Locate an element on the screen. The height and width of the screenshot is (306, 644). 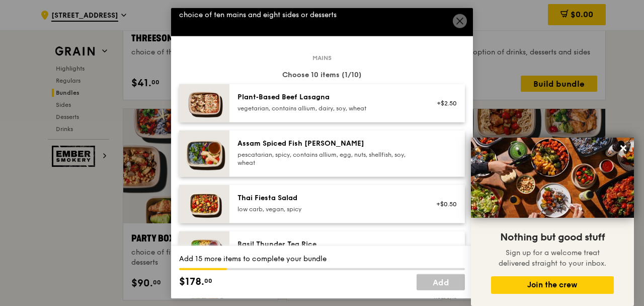
span: 00 is located at coordinates (209, 281).